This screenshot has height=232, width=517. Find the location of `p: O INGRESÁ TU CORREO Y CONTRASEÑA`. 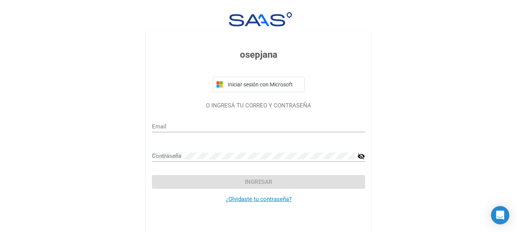

p: O INGRESÁ TU CORREO Y CONTRASEÑA is located at coordinates (258, 106).